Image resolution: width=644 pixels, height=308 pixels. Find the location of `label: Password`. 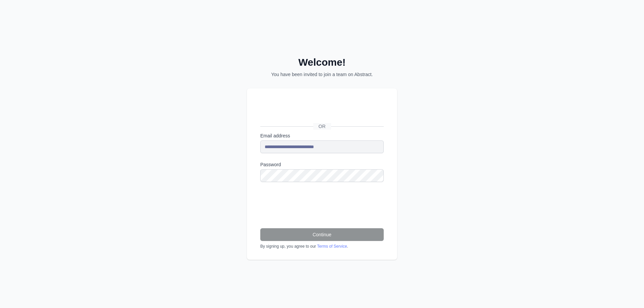

label: Password is located at coordinates (322, 165).